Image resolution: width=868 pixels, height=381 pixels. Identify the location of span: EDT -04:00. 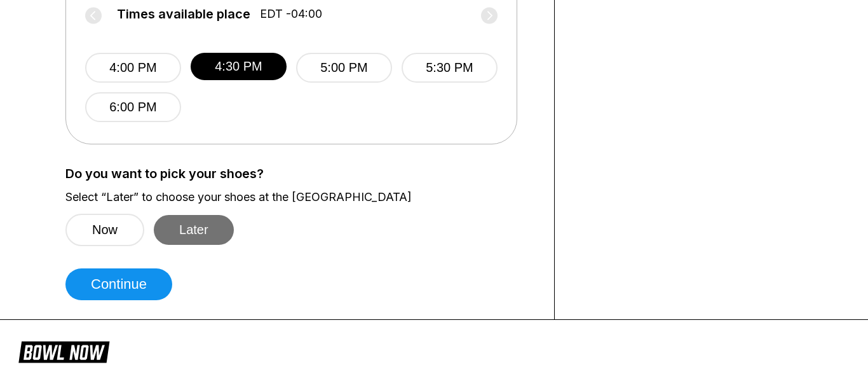
(291, 14).